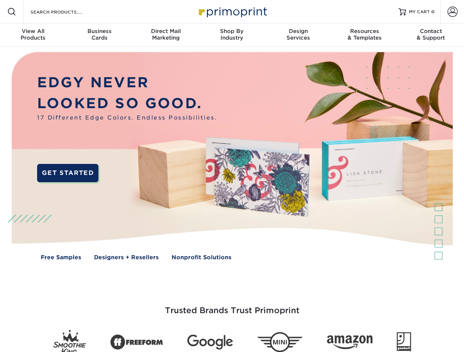 This screenshot has height=352, width=464. Describe the element at coordinates (99, 35) in the screenshot. I see `a: BusinessCards` at that location.